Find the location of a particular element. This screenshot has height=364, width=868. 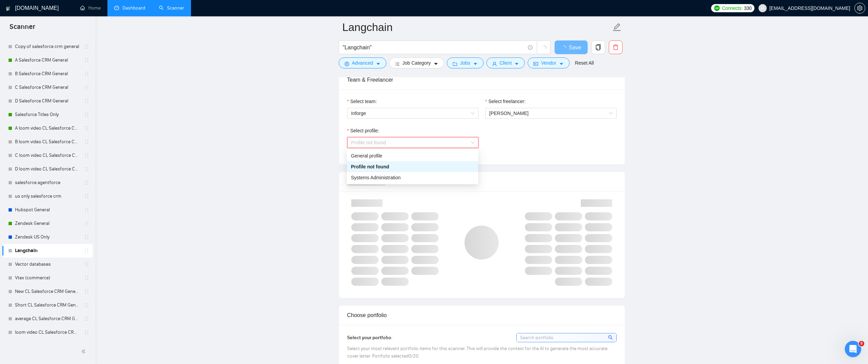

button: delete is located at coordinates (615, 47).